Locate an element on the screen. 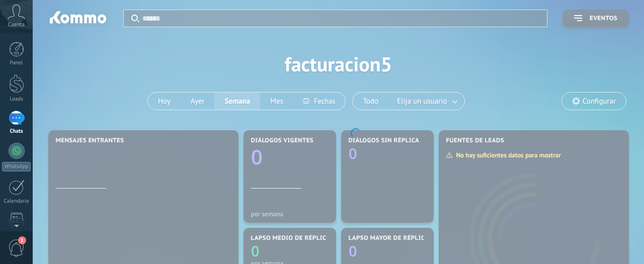  div: Leads is located at coordinates (16, 99).